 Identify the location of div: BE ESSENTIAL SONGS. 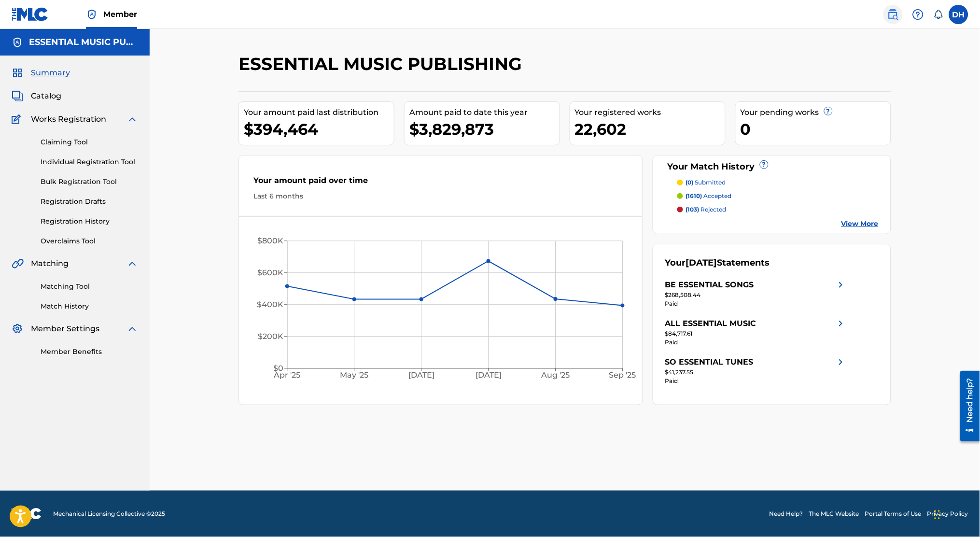
(710, 285).